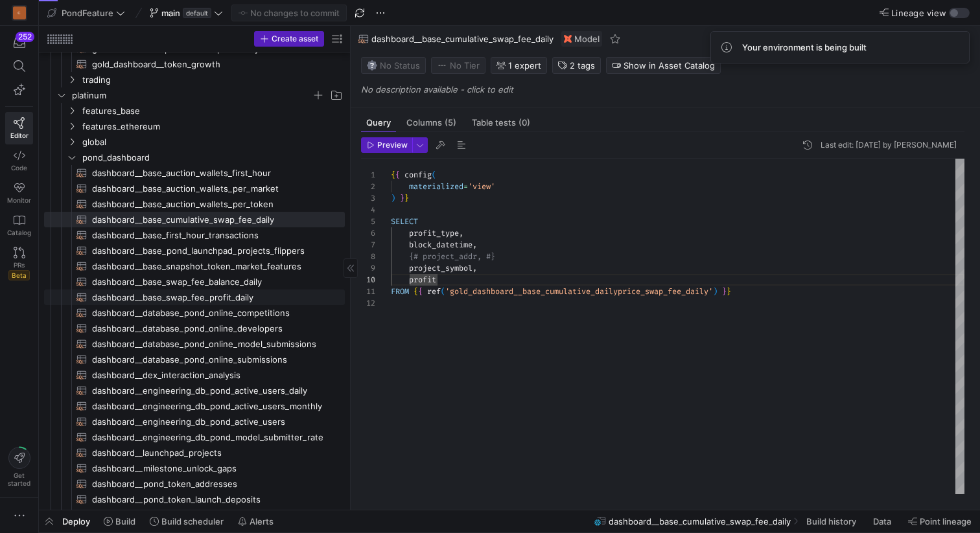 Image resolution: width=980 pixels, height=533 pixels. I want to click on span: dashboard__base_pond_launchpad_projects_flippers​​​​​​​​​​, so click(211, 250).